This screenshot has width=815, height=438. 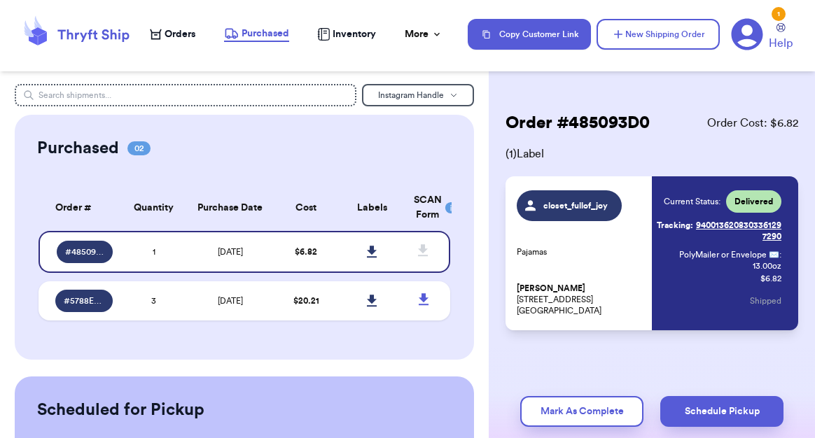 I want to click on a: Purchased, so click(x=256, y=34).